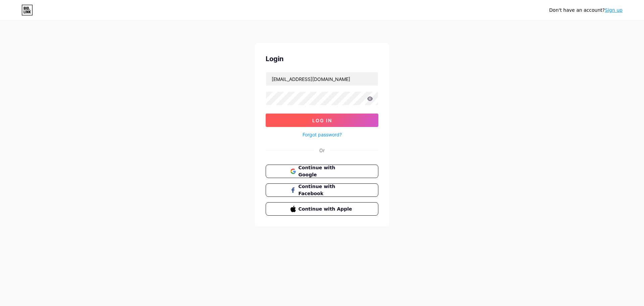 Image resolution: width=644 pixels, height=306 pixels. What do you see at coordinates (322, 209) in the screenshot?
I see `a: Continue with Apple` at bounding box center [322, 209].